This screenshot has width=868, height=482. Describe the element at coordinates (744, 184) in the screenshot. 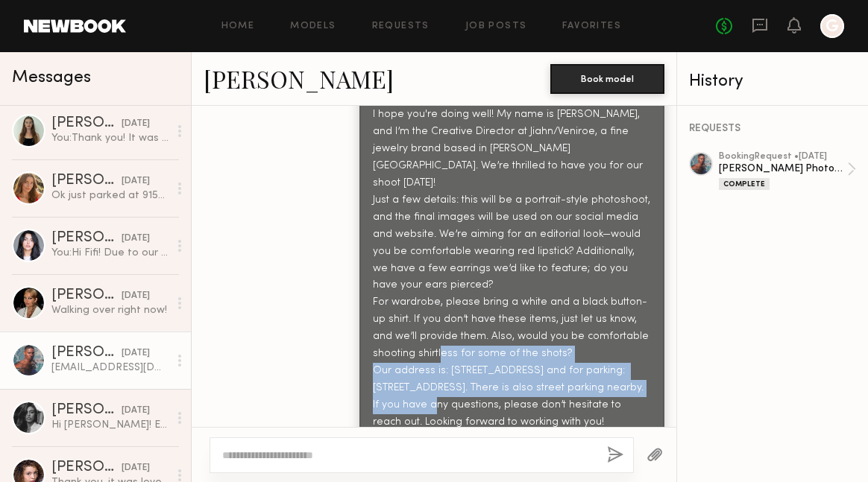

I see `div: Complete` at that location.